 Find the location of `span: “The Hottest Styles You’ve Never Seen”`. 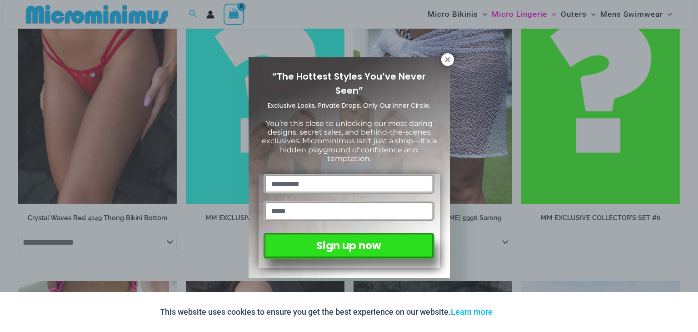

span: “The Hottest Styles You’ve Never Seen” is located at coordinates (349, 83).